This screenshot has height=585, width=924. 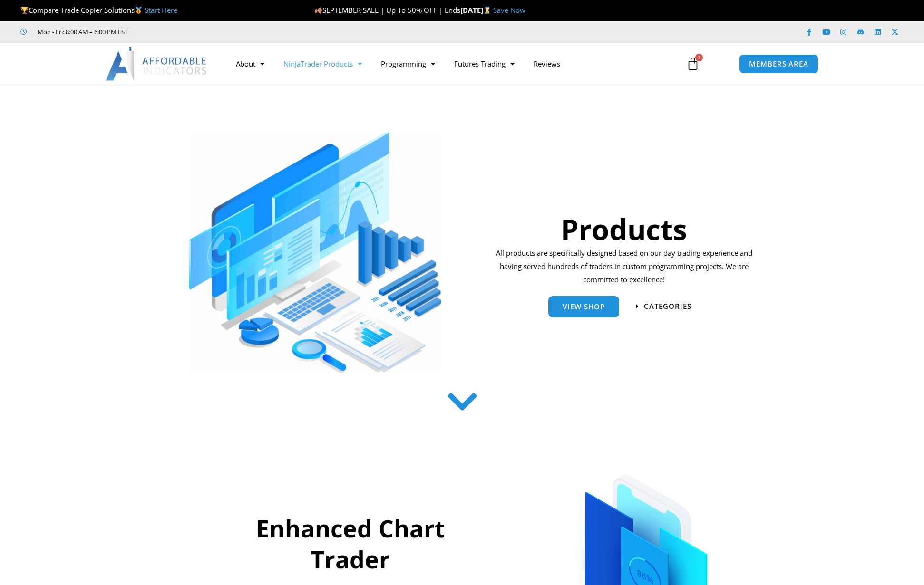 I want to click on img: LogoAI | Affordable Indicators – NinjaTrader, so click(x=156, y=64).